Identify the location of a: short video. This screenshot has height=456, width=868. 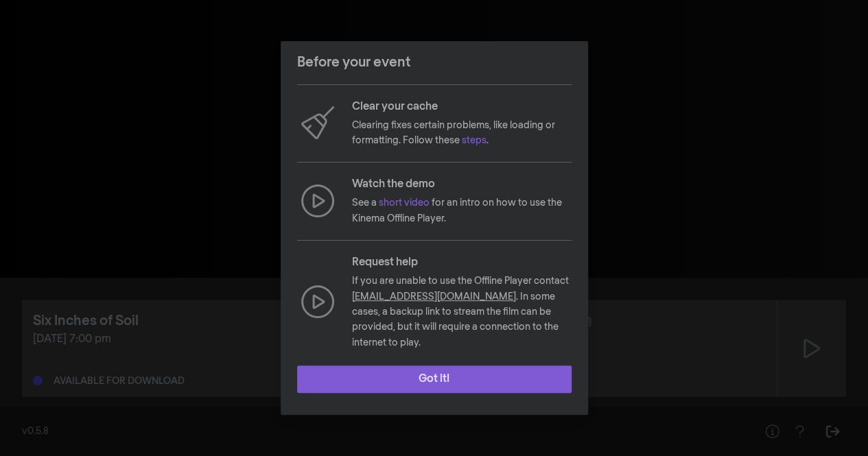
(404, 203).